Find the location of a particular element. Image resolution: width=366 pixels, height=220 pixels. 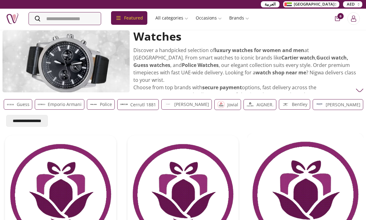

img: Watches is located at coordinates (359, 90).